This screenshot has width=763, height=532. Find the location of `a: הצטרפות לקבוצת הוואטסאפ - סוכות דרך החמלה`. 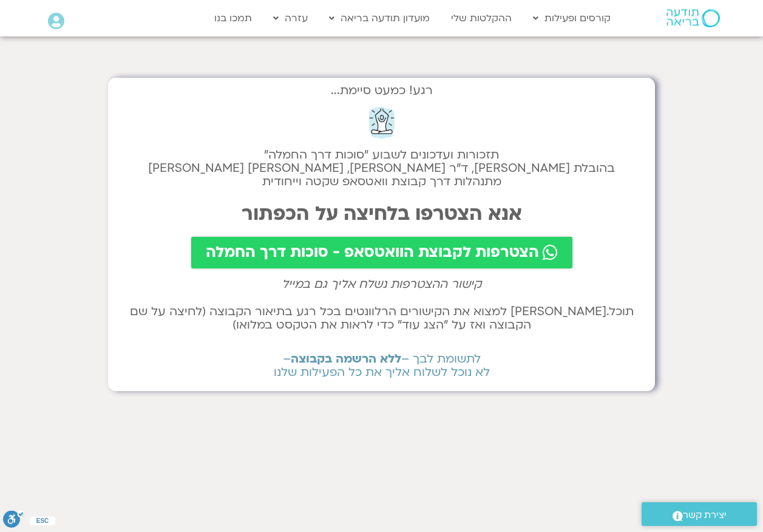

a: הצטרפות לקבוצת הוואטסאפ - סוכות דרך החמלה is located at coordinates (382, 252).